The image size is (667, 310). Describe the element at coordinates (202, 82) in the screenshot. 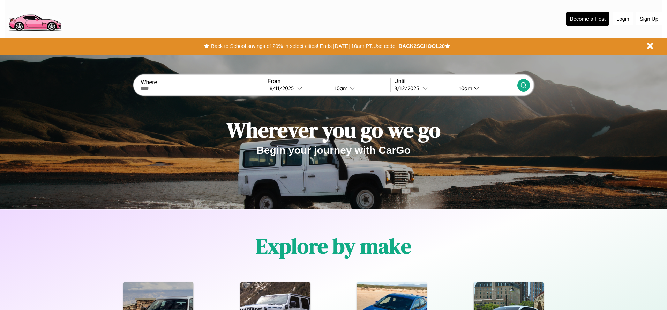

I see `label: Where` at that location.